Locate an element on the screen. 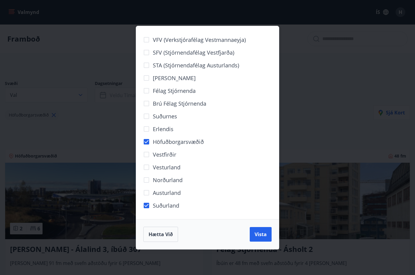 The height and width of the screenshot is (275, 415). span: VFV (Verkstjórafélag Vestmannaeyja) is located at coordinates (199, 40).